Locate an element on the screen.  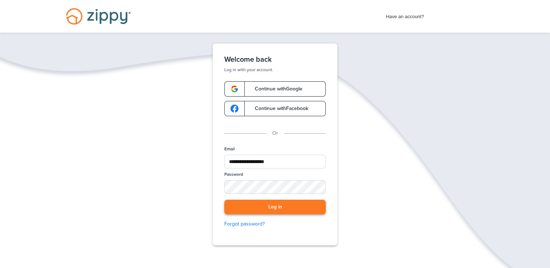
input: Password is located at coordinates (275, 187).